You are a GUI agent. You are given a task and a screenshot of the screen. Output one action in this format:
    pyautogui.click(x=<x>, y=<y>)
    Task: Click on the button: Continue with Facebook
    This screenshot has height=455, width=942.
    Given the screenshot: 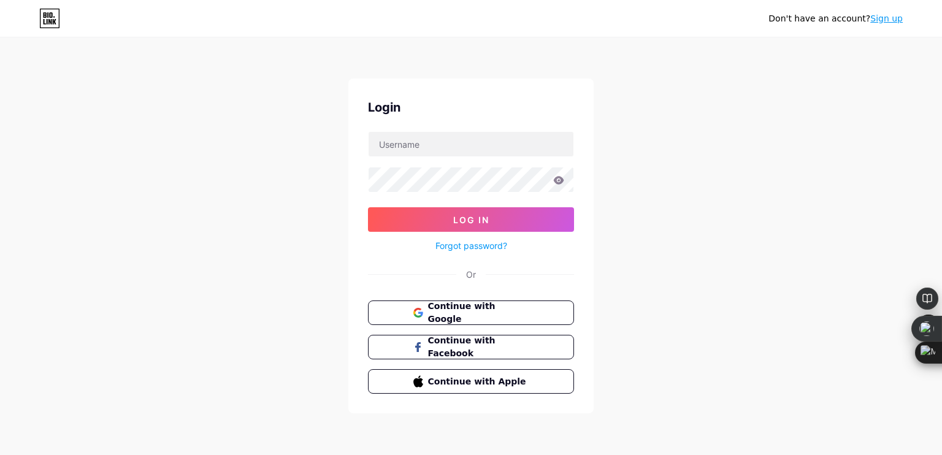 What is the action you would take?
    pyautogui.click(x=471, y=347)
    